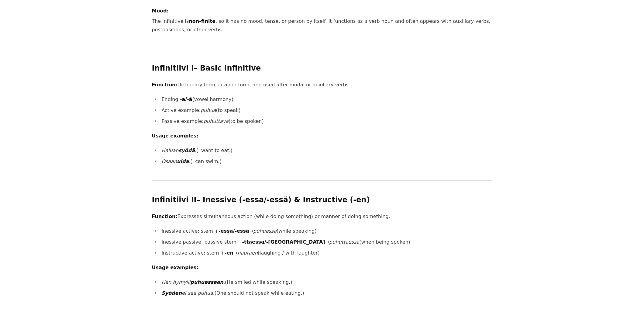 The height and width of the screenshot is (316, 644). I want to click on em: puhuttaessa, so click(344, 242).